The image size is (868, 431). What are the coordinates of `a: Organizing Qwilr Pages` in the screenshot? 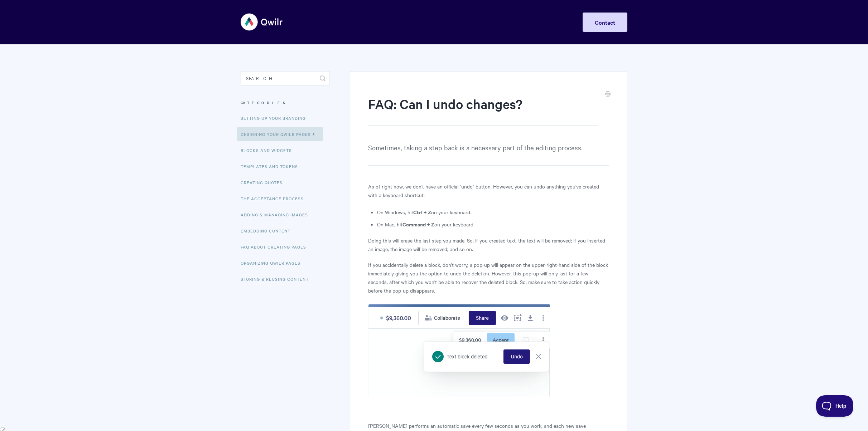 It's located at (273, 263).